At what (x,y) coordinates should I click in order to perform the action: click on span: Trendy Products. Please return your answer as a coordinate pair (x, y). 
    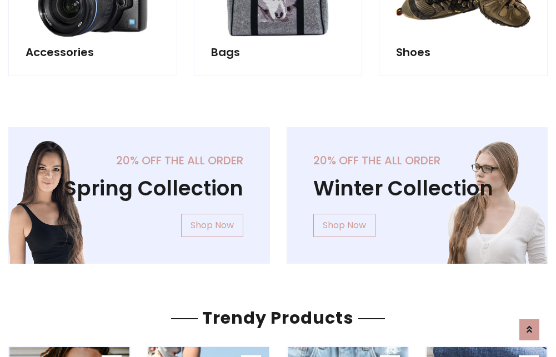
    Looking at the image, I should click on (278, 317).